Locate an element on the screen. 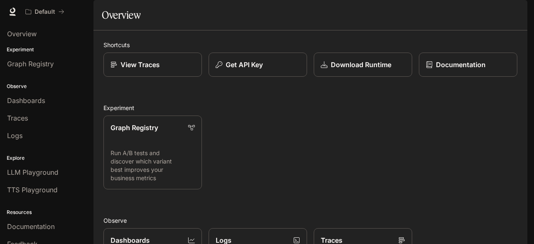  p: Get API Key is located at coordinates (244, 65).